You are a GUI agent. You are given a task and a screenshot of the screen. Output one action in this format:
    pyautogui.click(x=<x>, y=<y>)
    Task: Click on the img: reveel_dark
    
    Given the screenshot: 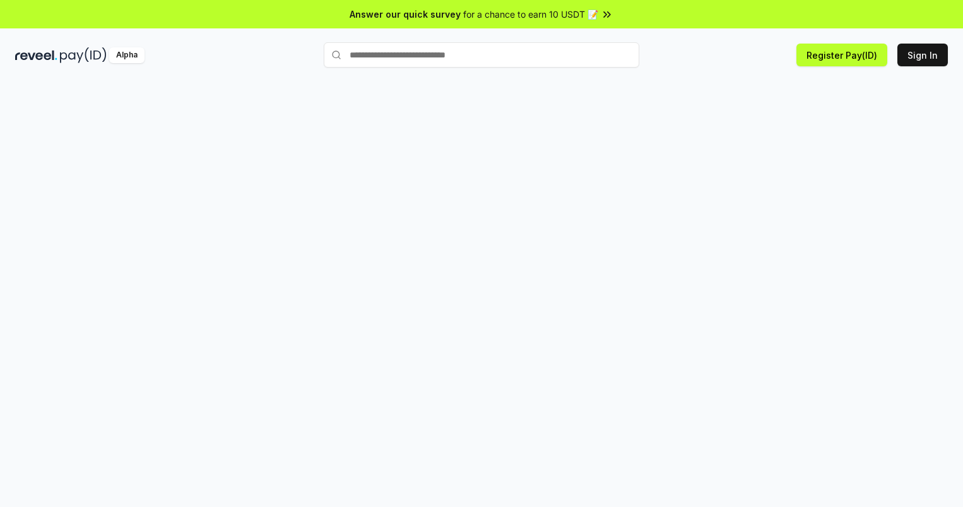 What is the action you would take?
    pyautogui.click(x=36, y=55)
    